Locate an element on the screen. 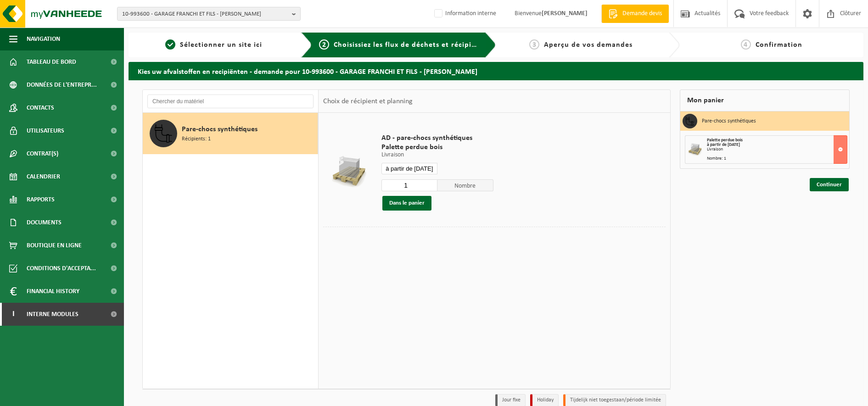  span: Récipients: 1 is located at coordinates (196, 139).